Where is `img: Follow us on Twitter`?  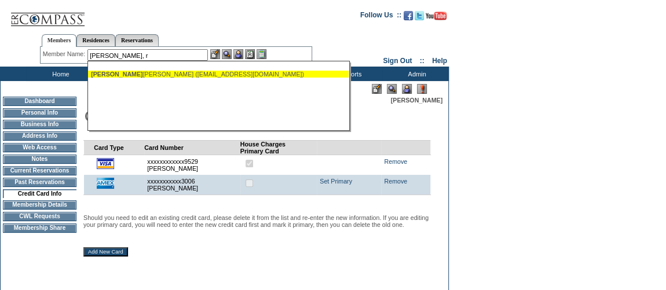 img: Follow us on Twitter is located at coordinates (419, 16).